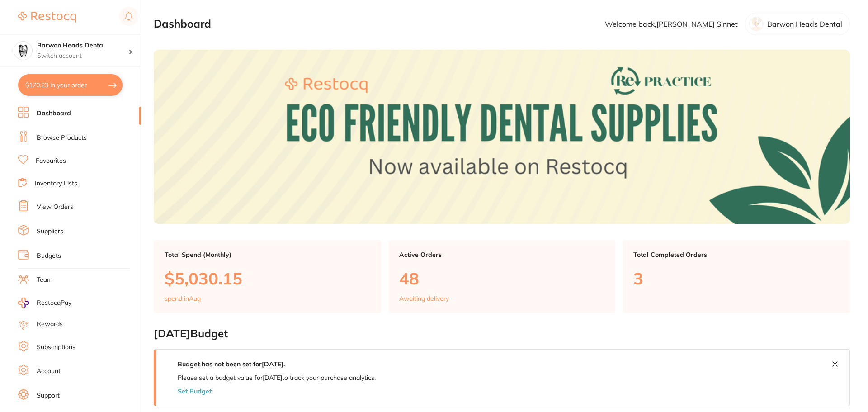 The height and width of the screenshot is (412, 868). Describe the element at coordinates (50, 161) in the screenshot. I see `a: Favourites` at that location.